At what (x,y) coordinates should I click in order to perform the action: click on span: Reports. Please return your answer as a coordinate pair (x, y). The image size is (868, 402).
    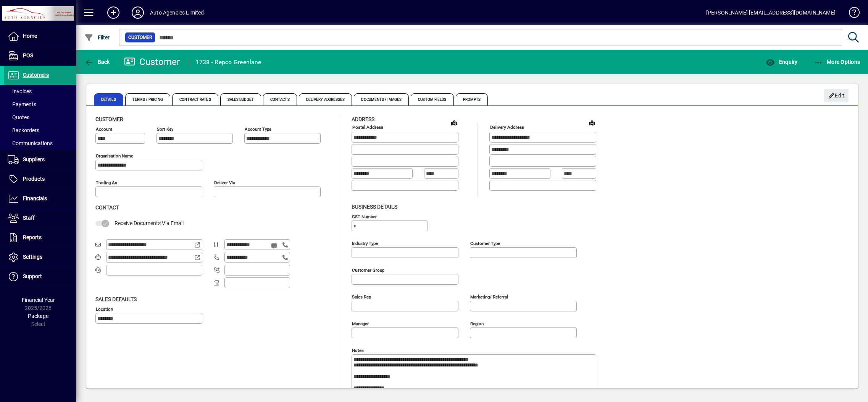
    Looking at the image, I should click on (32, 238).